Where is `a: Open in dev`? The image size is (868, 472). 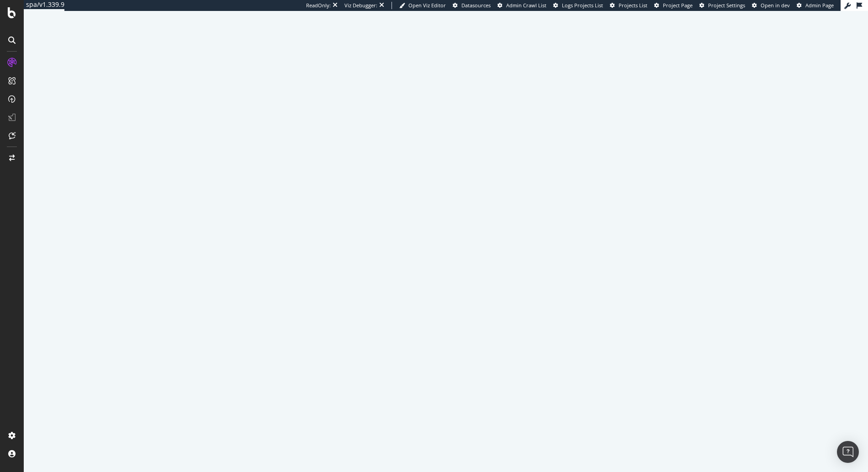 a: Open in dev is located at coordinates (771, 6).